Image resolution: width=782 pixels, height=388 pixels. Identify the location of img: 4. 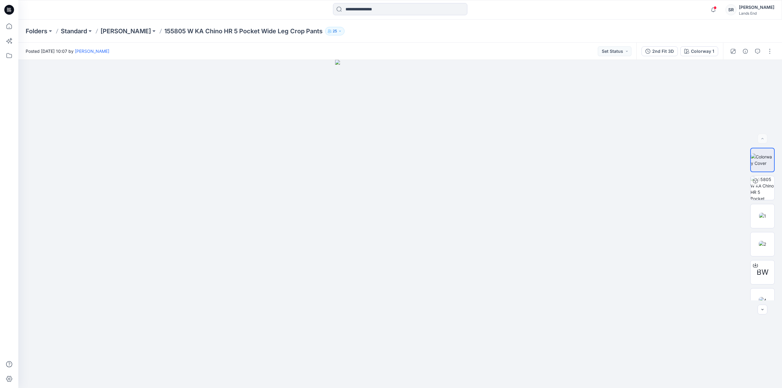
(763, 300).